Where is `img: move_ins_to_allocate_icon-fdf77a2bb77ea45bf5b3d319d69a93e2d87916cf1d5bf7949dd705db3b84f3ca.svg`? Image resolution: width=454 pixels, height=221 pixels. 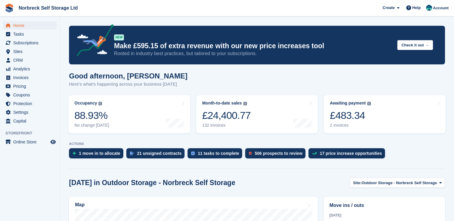 img: move_ins_to_allocate_icon-fdf77a2bb77ea45bf5b3d319d69a93e2d87916cf1d5bf7949dd705db3b84f3ca.svg is located at coordinates (74, 154).